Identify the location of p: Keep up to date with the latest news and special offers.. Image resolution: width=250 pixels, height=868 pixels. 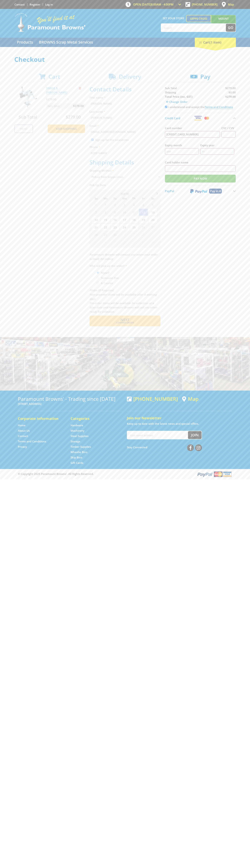
(180, 424).